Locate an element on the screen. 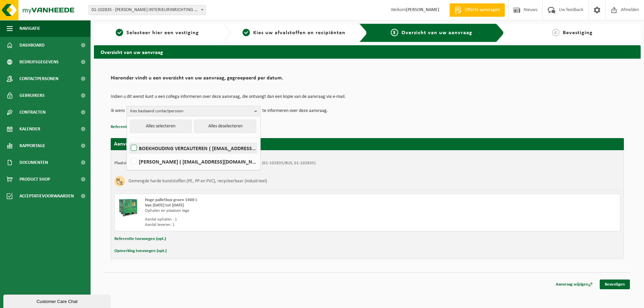  strong: Plaatsingsadres: is located at coordinates (129, 163).